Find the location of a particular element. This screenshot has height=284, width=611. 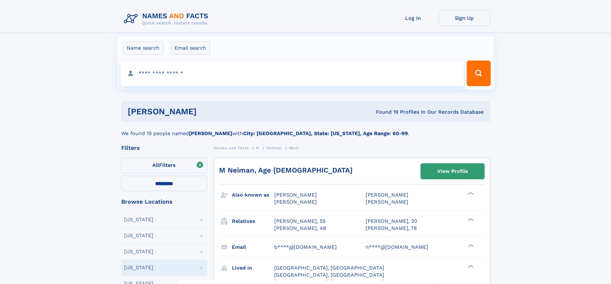

h3: Relatives is located at coordinates (253, 222).